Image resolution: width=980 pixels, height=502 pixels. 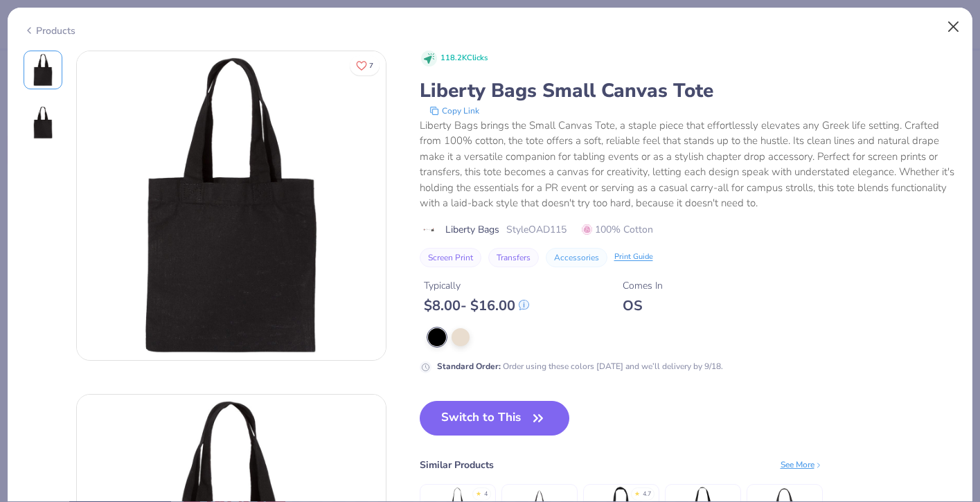 What do you see at coordinates (49, 30) in the screenshot?
I see `div: Products` at bounding box center [49, 30].